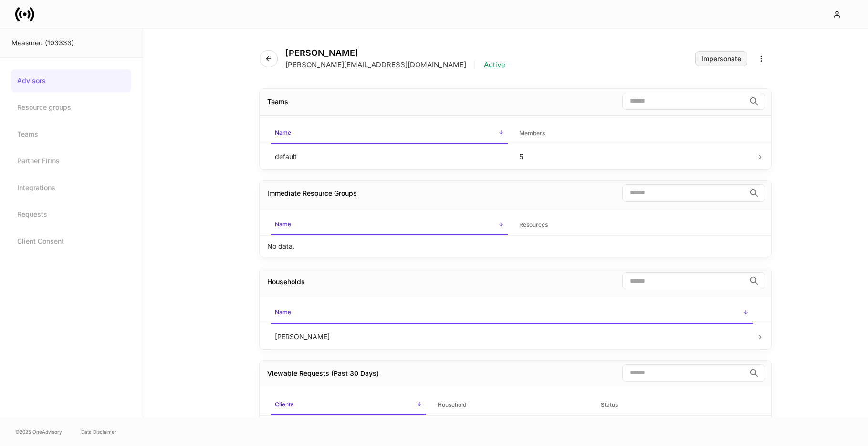 Image resolution: width=868 pixels, height=446 pixels. I want to click on td: completed, so click(675, 428).